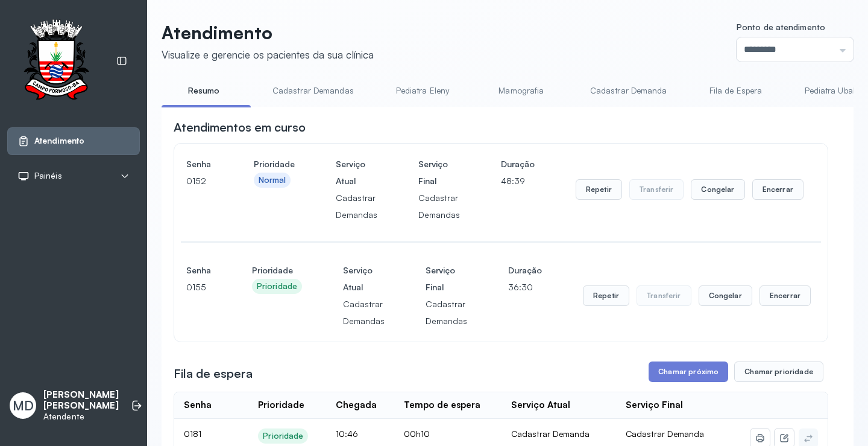 This screenshot has height=446, width=868. I want to click on div: Serviço Atual, so click(541, 404).